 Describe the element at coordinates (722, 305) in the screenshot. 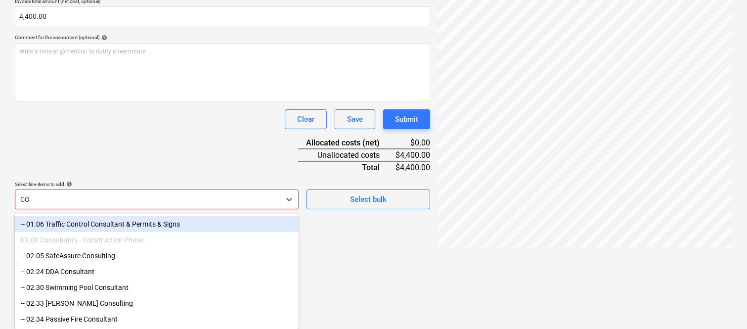

I see `div: Chat Widget` at that location.